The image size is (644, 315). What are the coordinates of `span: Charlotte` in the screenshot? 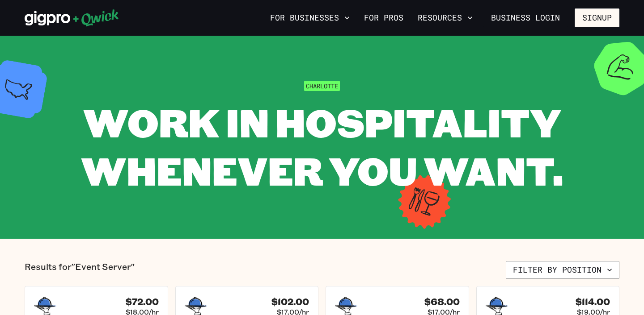 It's located at (322, 86).